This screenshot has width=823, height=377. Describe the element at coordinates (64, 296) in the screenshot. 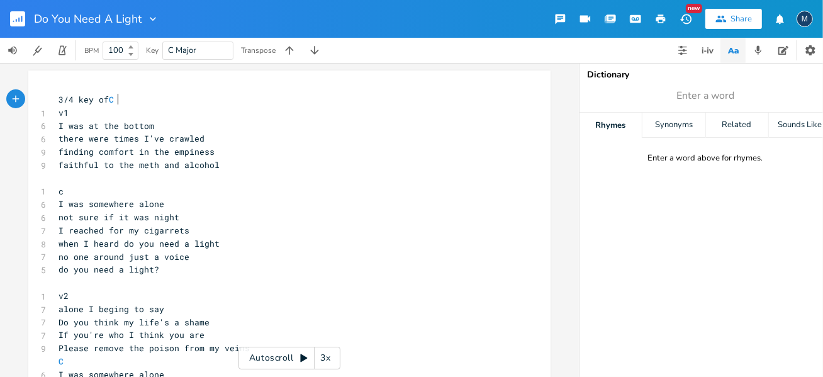

I see `span: v2` at that location.